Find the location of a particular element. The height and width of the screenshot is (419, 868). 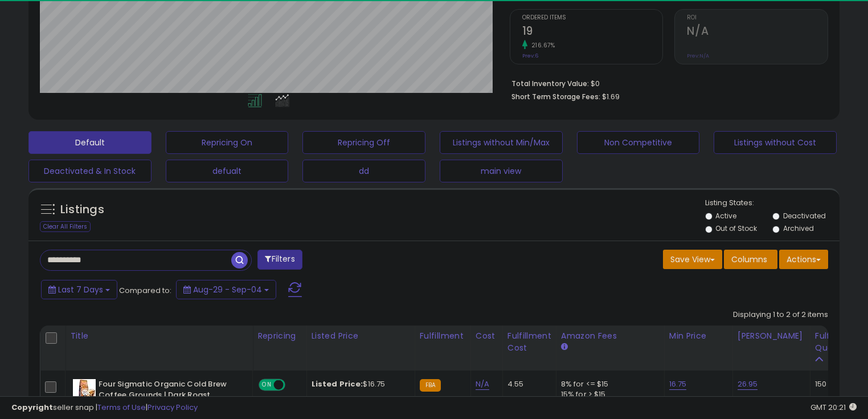

label: Out of Stock is located at coordinates (736, 228).